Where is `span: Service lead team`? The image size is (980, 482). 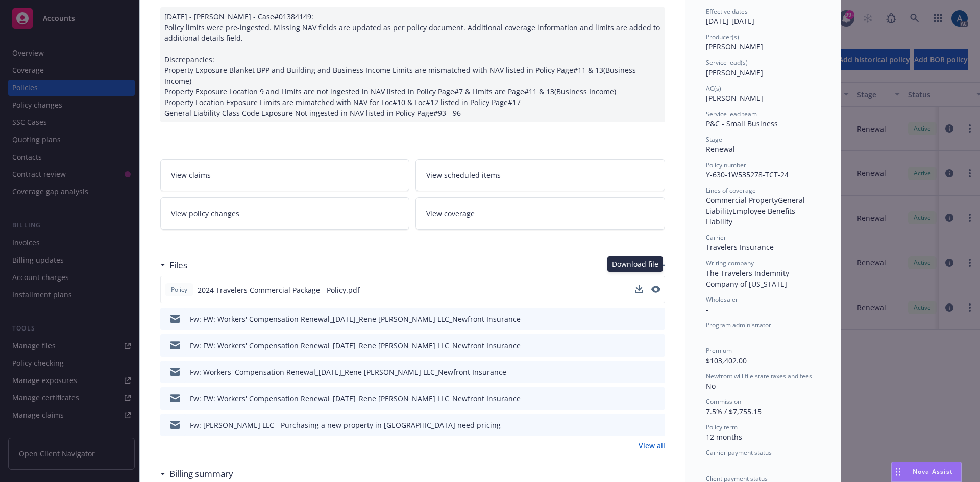
span: Service lead team is located at coordinates (731, 114).